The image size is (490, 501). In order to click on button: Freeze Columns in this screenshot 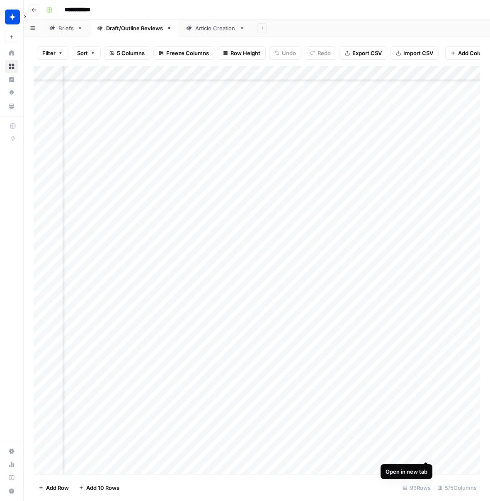, I will do `click(184, 53)`.